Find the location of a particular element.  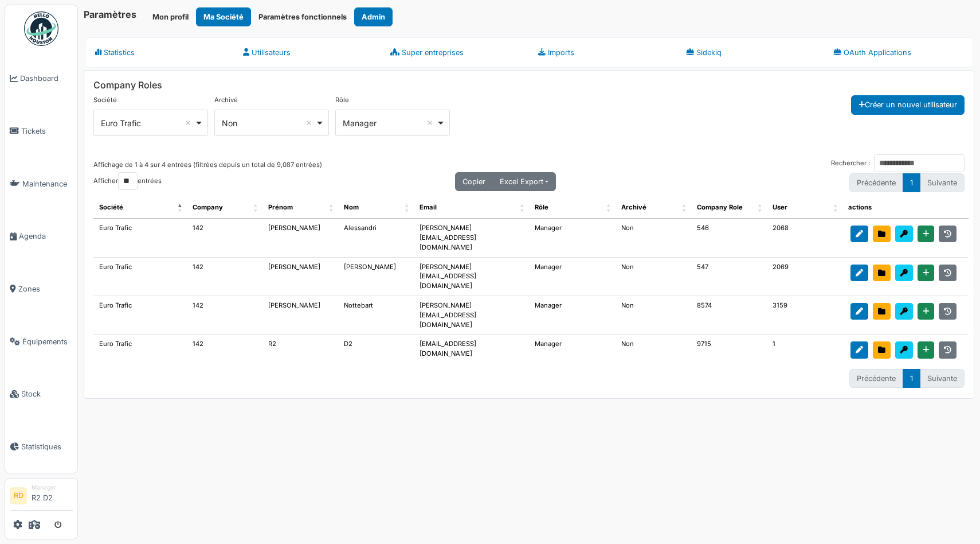

a: Tickets is located at coordinates (42, 131).